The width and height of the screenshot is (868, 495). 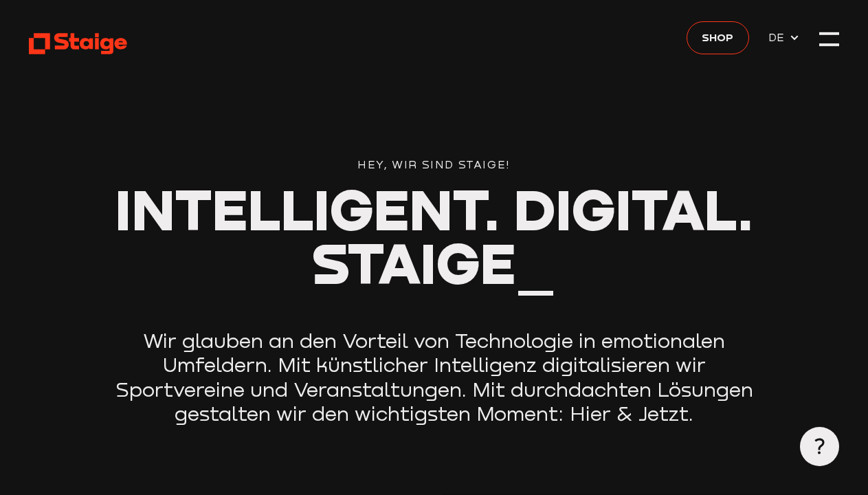 I want to click on span: Shop, so click(x=717, y=38).